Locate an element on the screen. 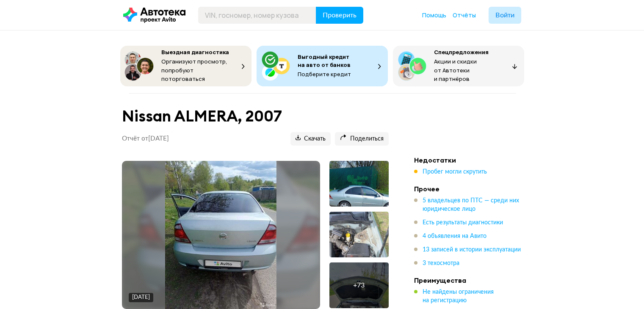 This screenshot has height=309, width=644. span: 3 техосмотра is located at coordinates (441, 263).